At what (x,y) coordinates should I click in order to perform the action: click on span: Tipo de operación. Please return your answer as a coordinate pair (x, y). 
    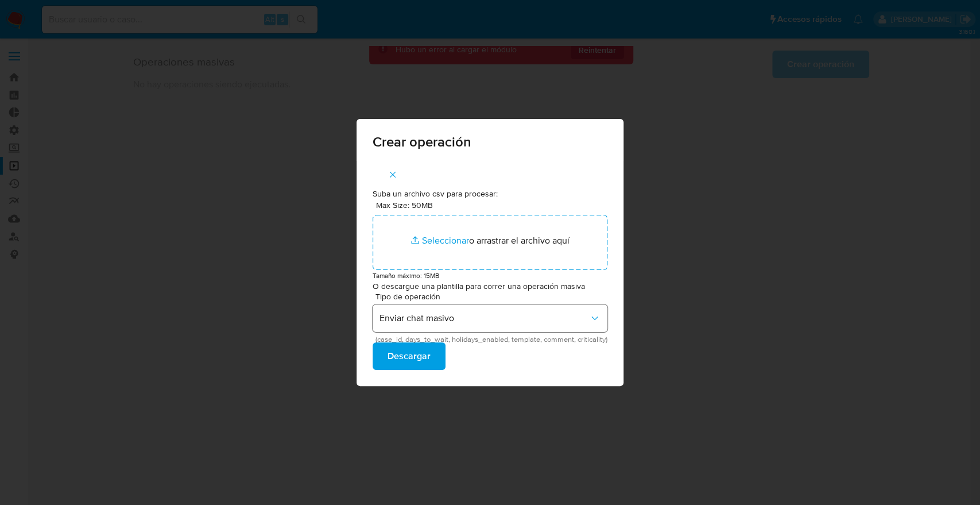
    Looking at the image, I should click on (492, 296).